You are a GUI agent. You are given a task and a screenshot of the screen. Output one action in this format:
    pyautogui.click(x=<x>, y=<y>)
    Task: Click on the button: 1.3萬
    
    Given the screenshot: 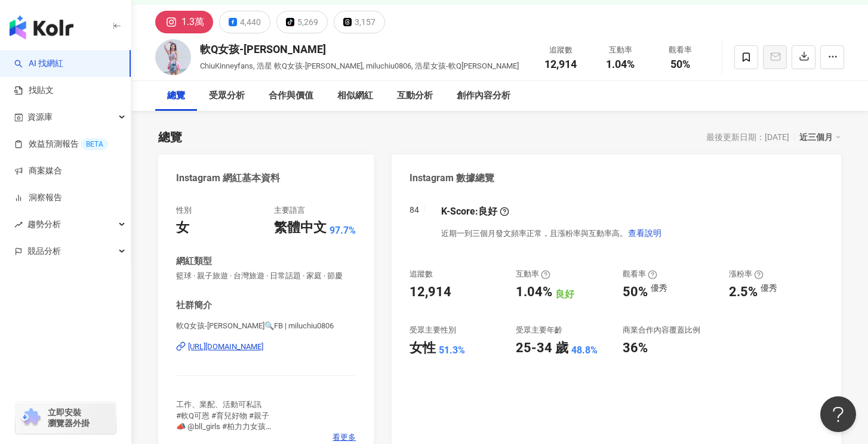 What is the action you would take?
    pyautogui.click(x=184, y=22)
    